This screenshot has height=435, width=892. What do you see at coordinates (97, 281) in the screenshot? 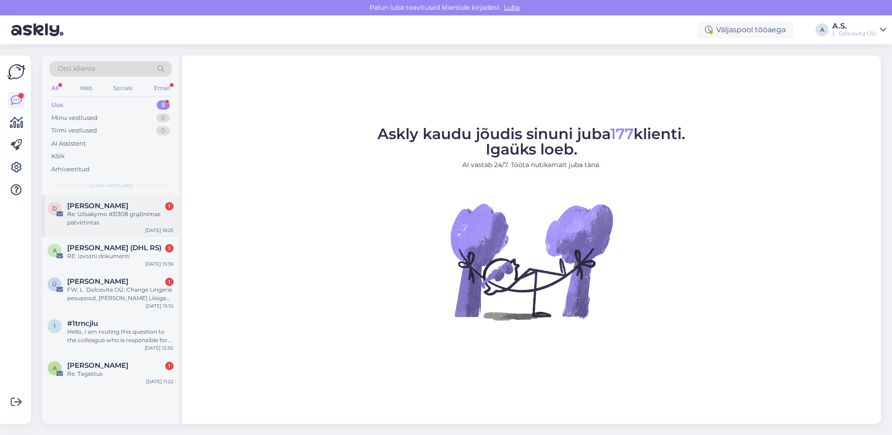
I see `span: Ülla Sarapuu` at bounding box center [97, 281].